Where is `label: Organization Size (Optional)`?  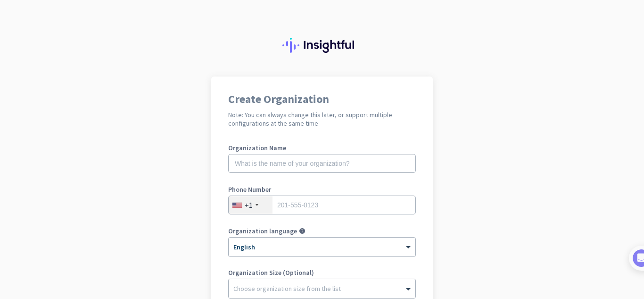 label: Organization Size (Optional) is located at coordinates (322, 272).